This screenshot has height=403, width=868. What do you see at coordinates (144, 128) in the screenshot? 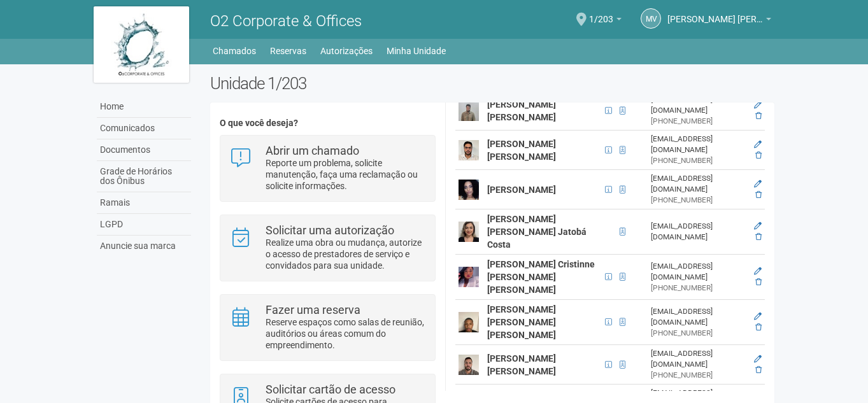
I see `a: Comunicados` at bounding box center [144, 128].